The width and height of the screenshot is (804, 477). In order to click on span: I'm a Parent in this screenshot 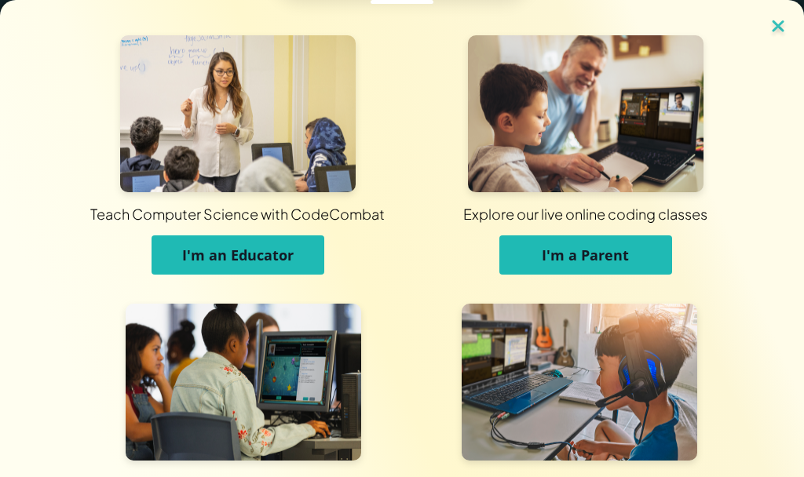, I will do `click(585, 255)`.